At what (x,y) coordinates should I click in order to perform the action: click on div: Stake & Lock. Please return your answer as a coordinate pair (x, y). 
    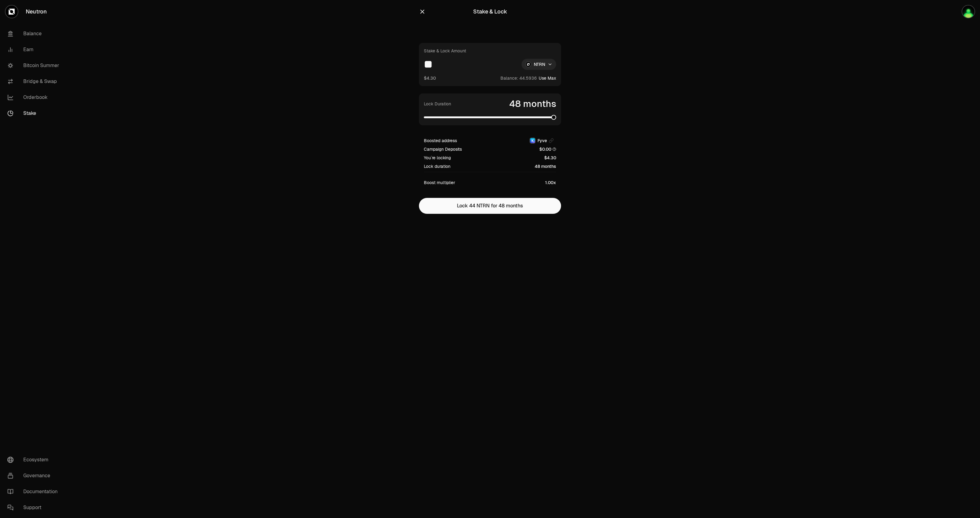
    Looking at the image, I should click on (490, 11).